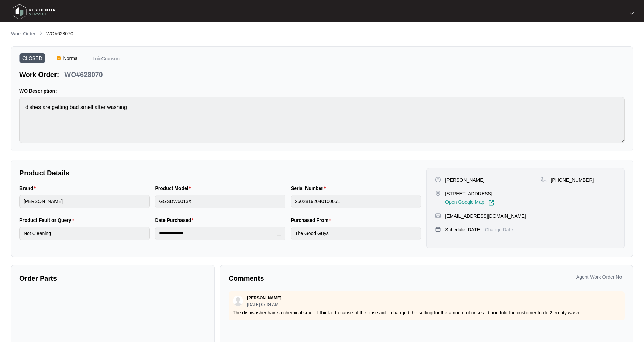  I want to click on img: Link-External, so click(492, 203).